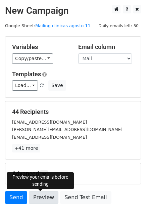 This screenshot has height=220, width=146. Describe the element at coordinates (73, 11) in the screenshot. I see `h2: New Campaign` at that location.